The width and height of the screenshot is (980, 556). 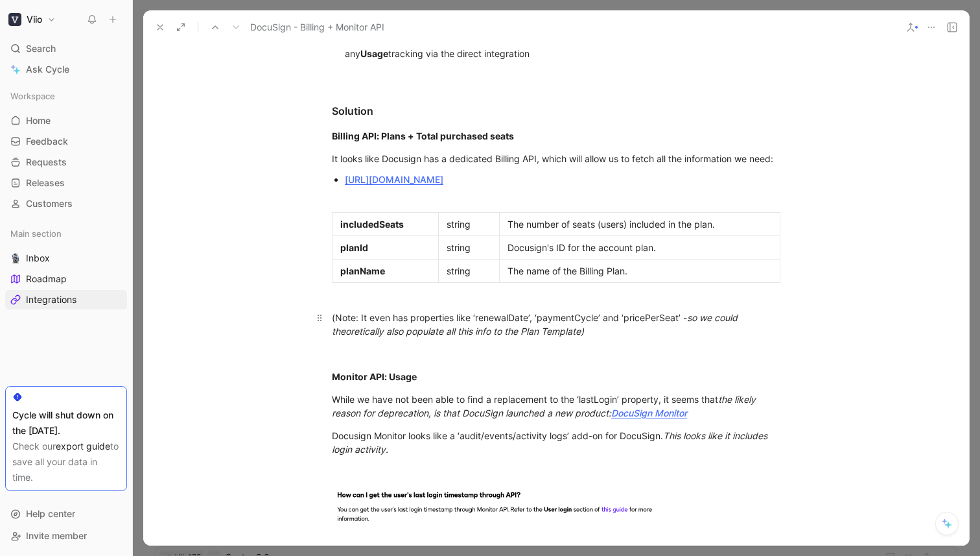 I want to click on a: Releases, so click(x=66, y=183).